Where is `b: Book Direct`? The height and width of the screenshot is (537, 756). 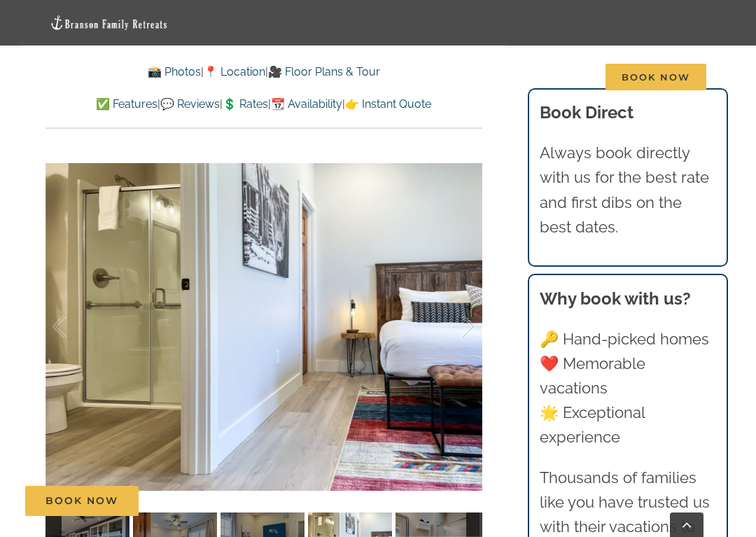
b: Book Direct is located at coordinates (586, 112).